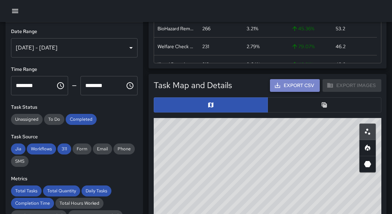  I want to click on span: 79.07 %, so click(303, 46).